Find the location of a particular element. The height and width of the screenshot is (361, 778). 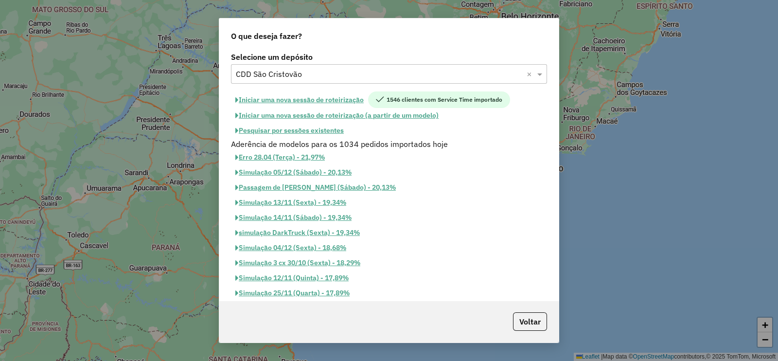

span: Clear all is located at coordinates (531, 74).